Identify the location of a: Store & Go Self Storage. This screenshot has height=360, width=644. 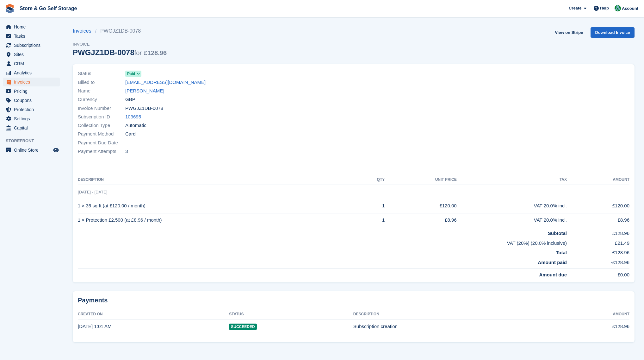
(48, 8).